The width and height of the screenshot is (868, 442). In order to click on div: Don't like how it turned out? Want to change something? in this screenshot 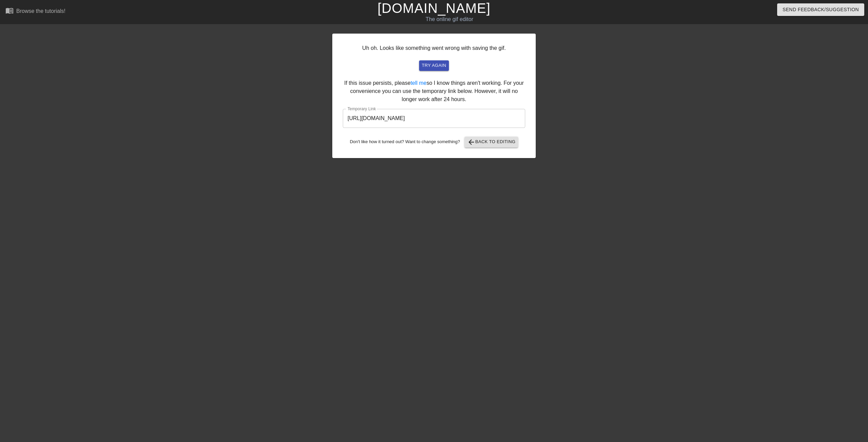, I will do `click(434, 142)`.